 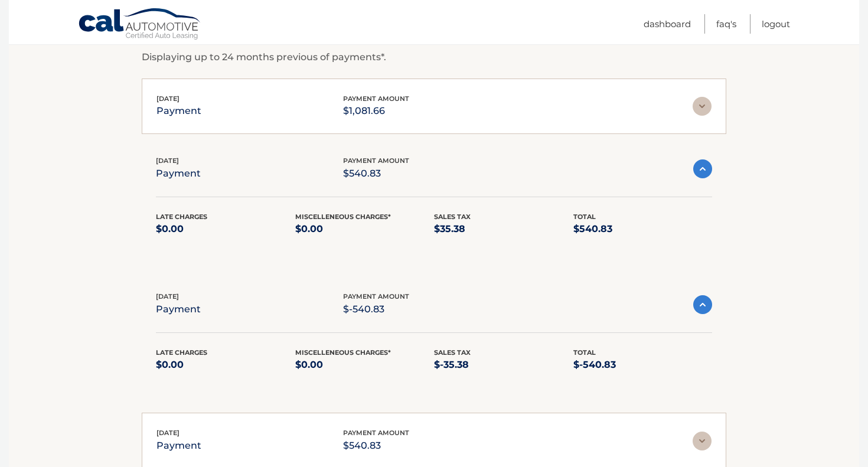 I want to click on a: Dashboard, so click(x=668, y=23).